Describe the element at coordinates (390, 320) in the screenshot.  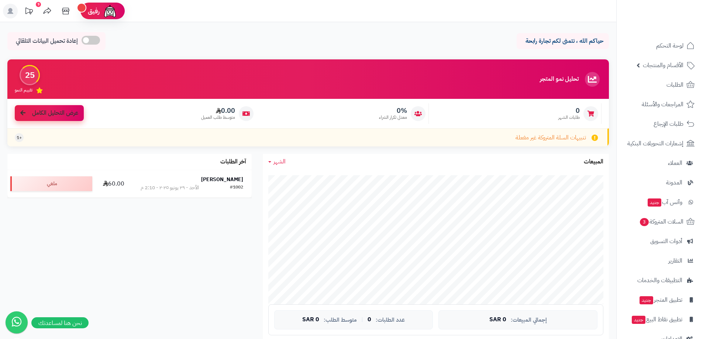
I see `span: عدد الطلبات:` at that location.